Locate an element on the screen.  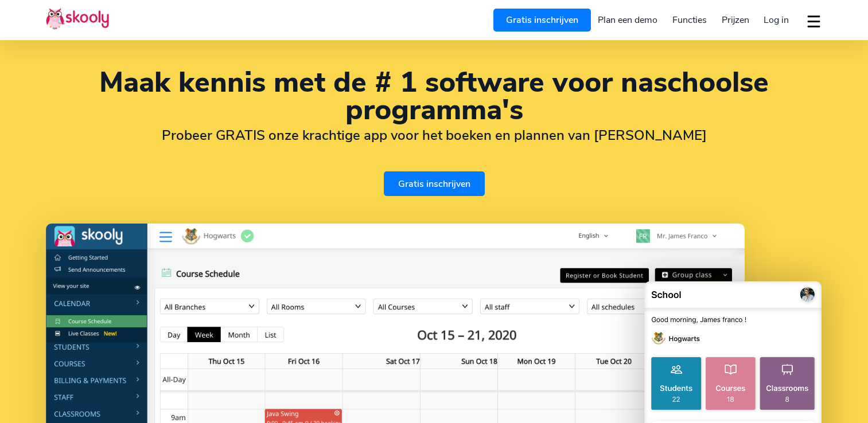
a: Plan een demo is located at coordinates (628, 20).